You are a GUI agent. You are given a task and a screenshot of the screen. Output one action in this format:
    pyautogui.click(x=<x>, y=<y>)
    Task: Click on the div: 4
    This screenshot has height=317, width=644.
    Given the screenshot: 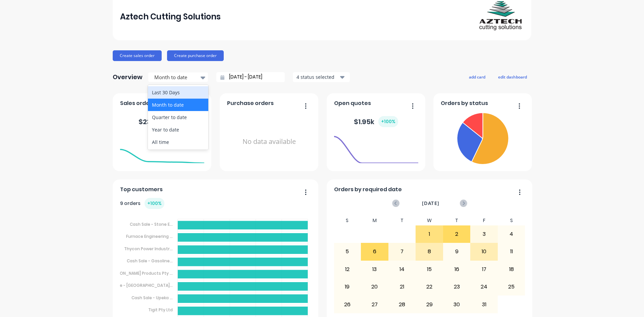 What is the action you would take?
    pyautogui.click(x=512, y=234)
    